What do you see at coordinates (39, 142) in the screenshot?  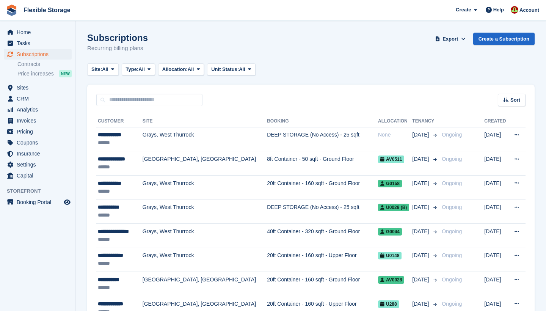 I see `span: Coupons` at bounding box center [39, 142].